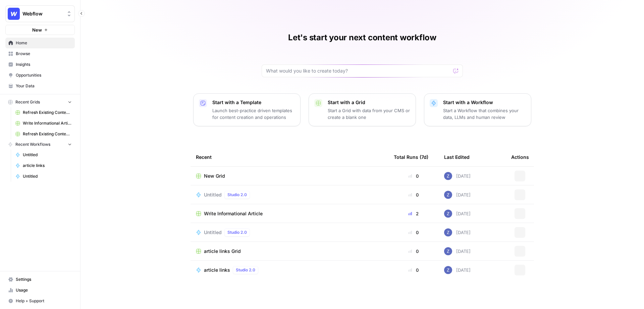  Describe the element at coordinates (40, 30) in the screenshot. I see `button: New` at that location.